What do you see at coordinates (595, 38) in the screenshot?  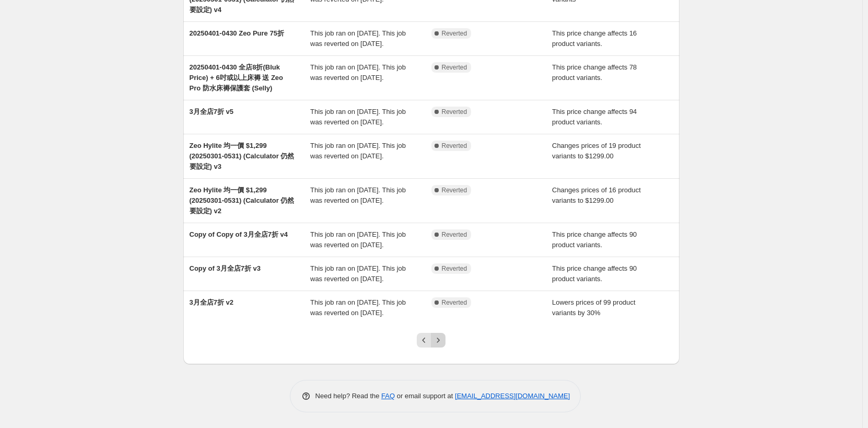 I see `span: This price change affects 16 product variants.` at bounding box center [595, 38].